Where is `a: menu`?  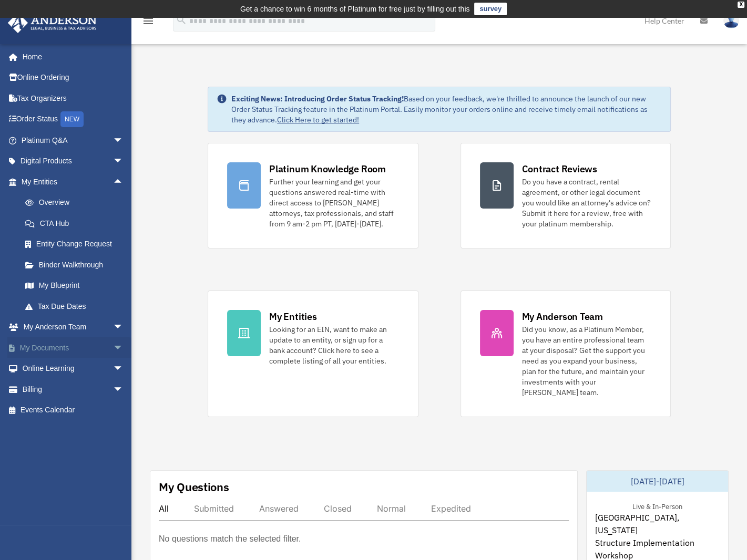 a: menu is located at coordinates (148, 23).